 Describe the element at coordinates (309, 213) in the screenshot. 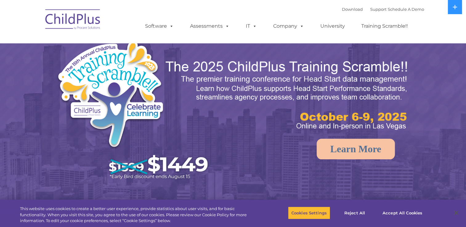

I see `button: Cookies Settings` at that location.